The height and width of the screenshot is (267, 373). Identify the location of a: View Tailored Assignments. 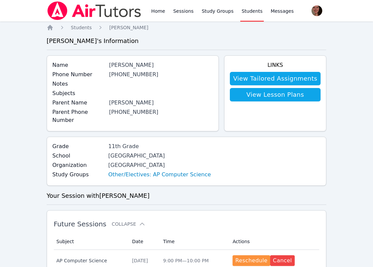
(275, 79).